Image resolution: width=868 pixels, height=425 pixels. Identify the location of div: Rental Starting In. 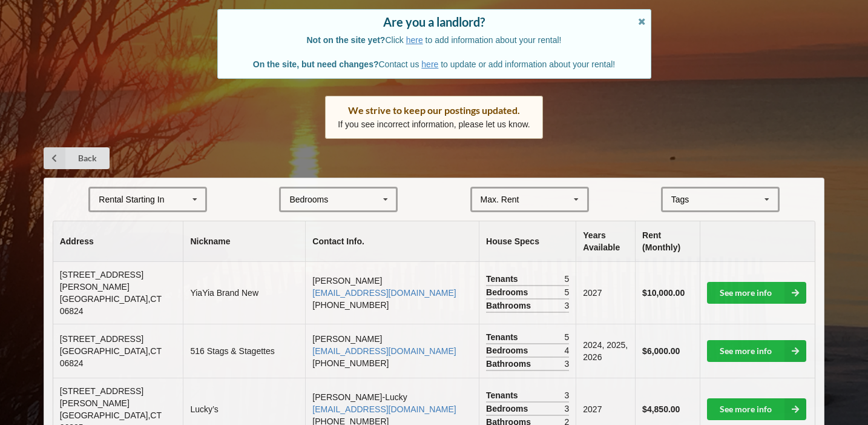
(131, 199).